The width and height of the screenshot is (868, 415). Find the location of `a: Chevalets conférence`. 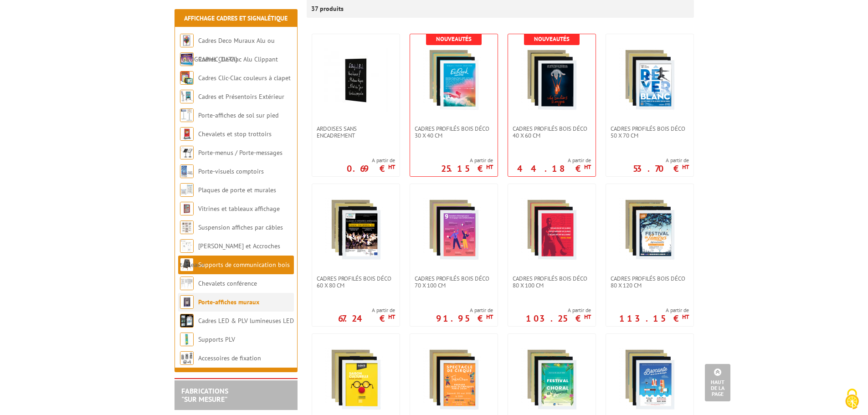

a: Chevalets conférence is located at coordinates (227, 283).